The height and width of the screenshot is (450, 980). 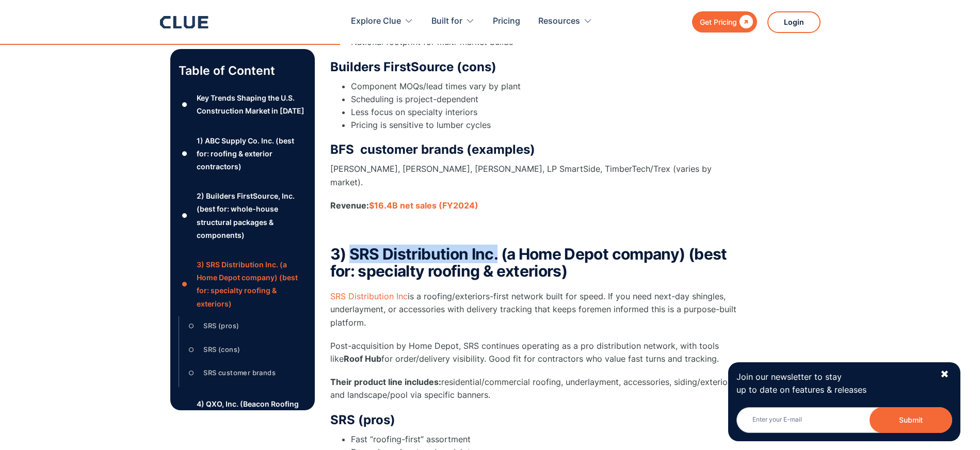 What do you see at coordinates (251, 417) in the screenshot?
I see `div: 4) QXO, Inc. (Beacon Roofing Supply) (best for: exteriors at scale with pro tools)` at bounding box center [251, 417].